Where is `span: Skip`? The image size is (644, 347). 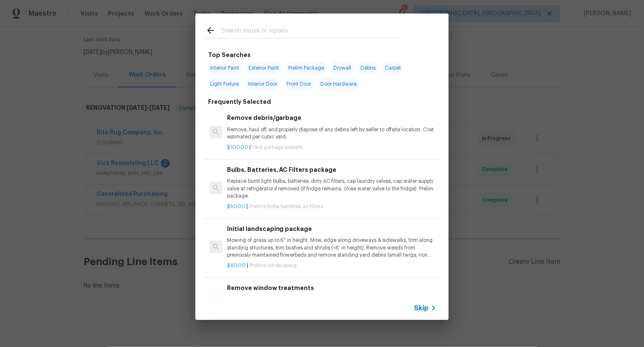 span: Skip is located at coordinates (421, 308).